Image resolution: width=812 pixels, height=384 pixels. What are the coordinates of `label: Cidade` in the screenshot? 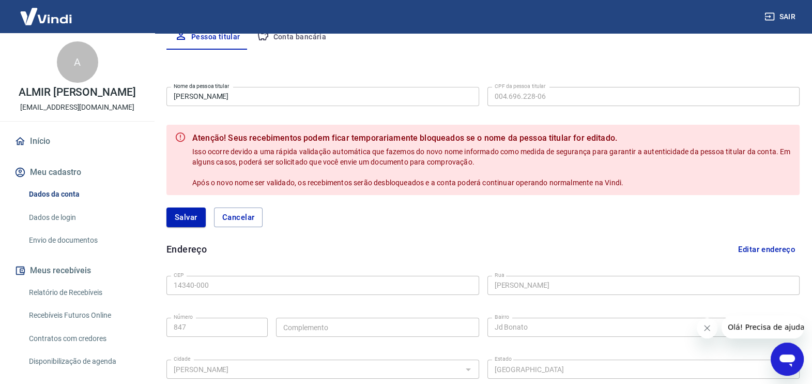 It's located at (182, 358).